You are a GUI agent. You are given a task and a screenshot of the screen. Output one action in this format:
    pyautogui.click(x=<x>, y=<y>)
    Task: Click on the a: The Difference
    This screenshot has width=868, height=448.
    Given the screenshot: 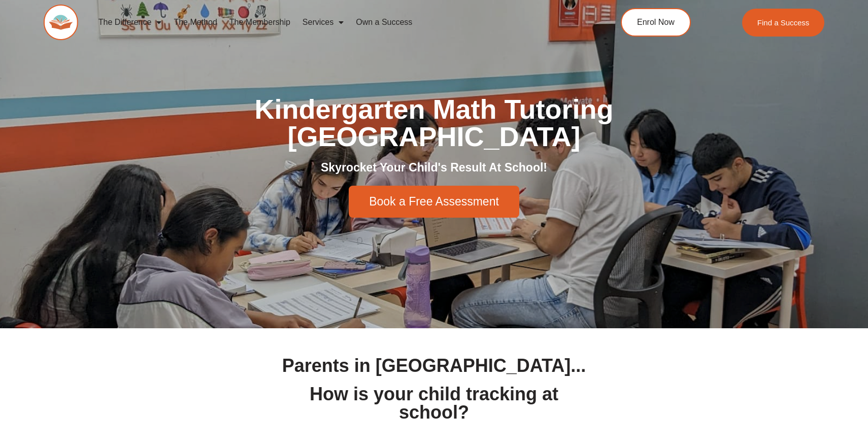 What is the action you would take?
    pyautogui.click(x=130, y=22)
    